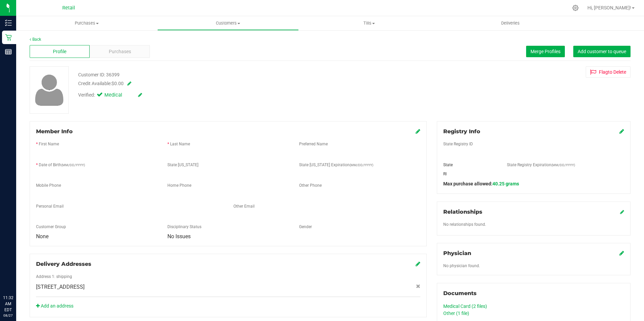 The width and height of the screenshot is (644, 321). Describe the element at coordinates (461, 266) in the screenshot. I see `span: No physician found.` at that location.